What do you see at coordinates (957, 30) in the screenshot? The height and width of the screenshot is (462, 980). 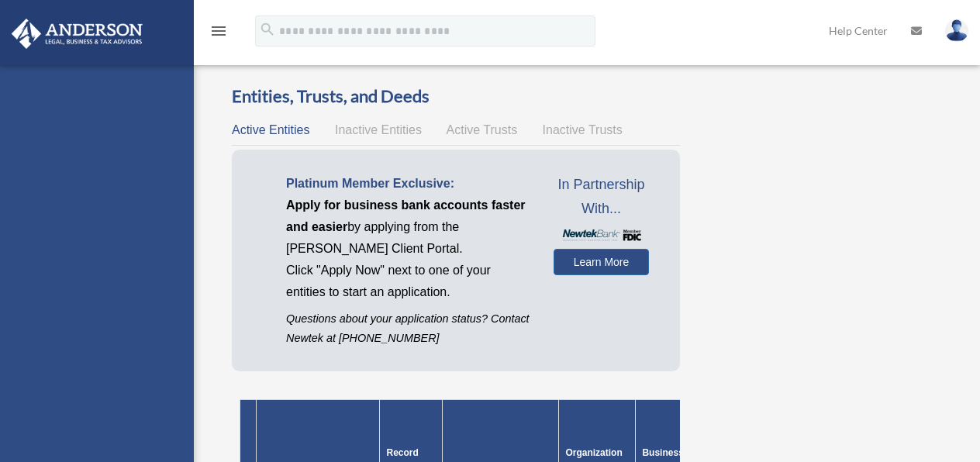 I see `img: User Pic` at bounding box center [957, 30].